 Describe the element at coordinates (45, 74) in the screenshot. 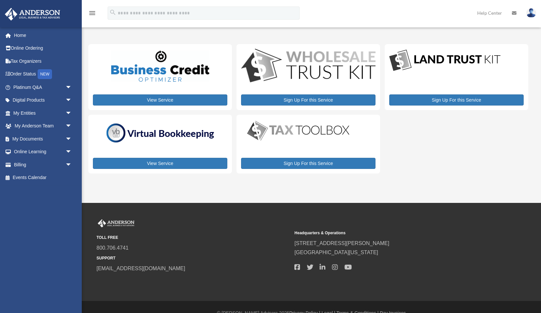

I see `div: NEW` at that location.